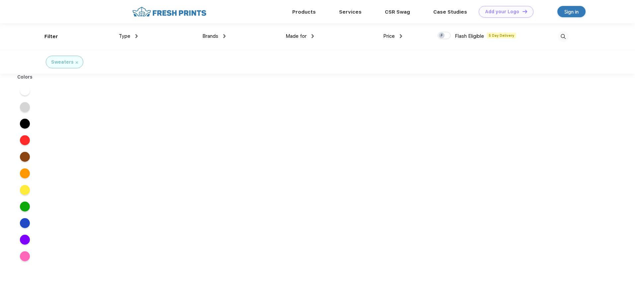  I want to click on span: Brands, so click(210, 36).